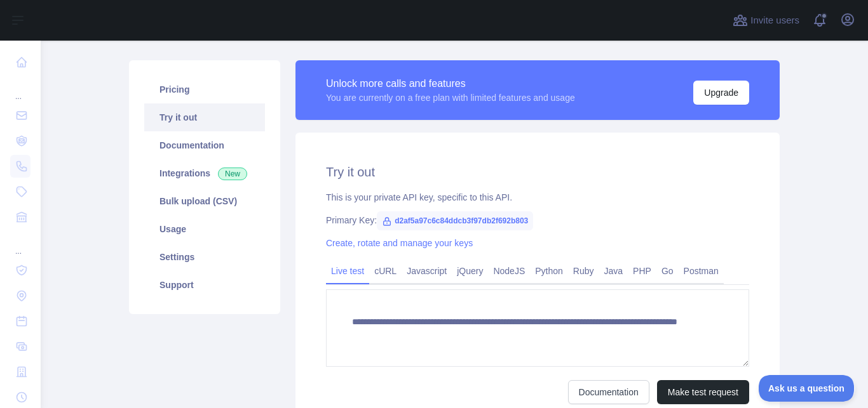 Image resolution: width=868 pixels, height=408 pixels. I want to click on a: cURL, so click(385, 271).